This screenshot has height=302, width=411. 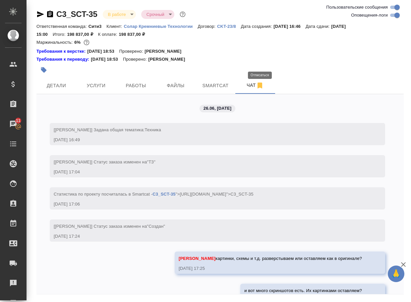 I want to click on span: Файлы, so click(x=176, y=86).